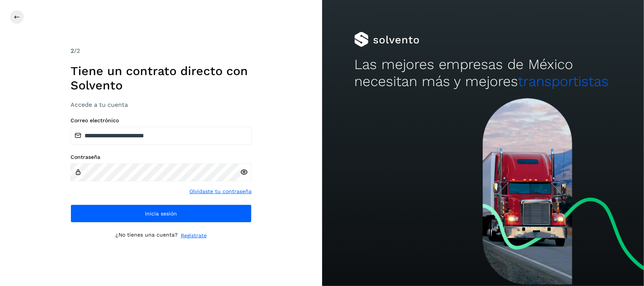  What do you see at coordinates (161, 78) in the screenshot?
I see `h1: Tiene un contrato directo con Solvento` at bounding box center [161, 78].